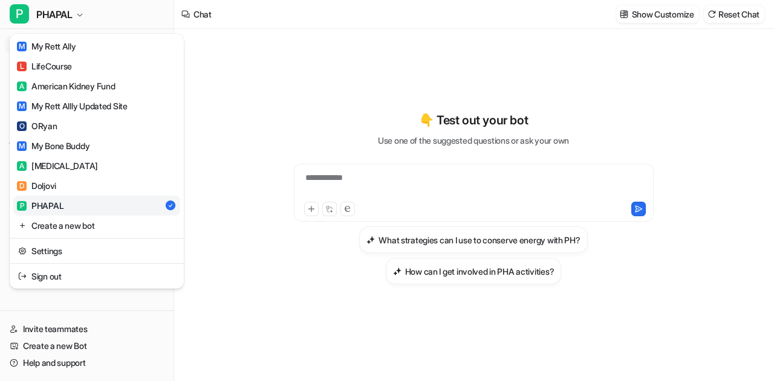 Image resolution: width=774 pixels, height=381 pixels. Describe the element at coordinates (53, 146) in the screenshot. I see `div: My Bone Buddy` at that location.